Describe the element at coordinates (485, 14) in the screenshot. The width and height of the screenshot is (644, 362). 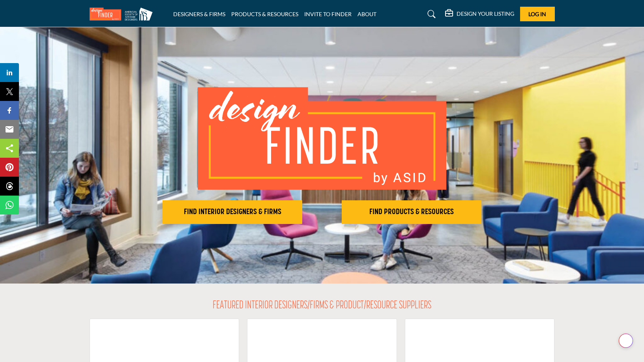
I see `h5: DESIGN YOUR LISTING` at that location.